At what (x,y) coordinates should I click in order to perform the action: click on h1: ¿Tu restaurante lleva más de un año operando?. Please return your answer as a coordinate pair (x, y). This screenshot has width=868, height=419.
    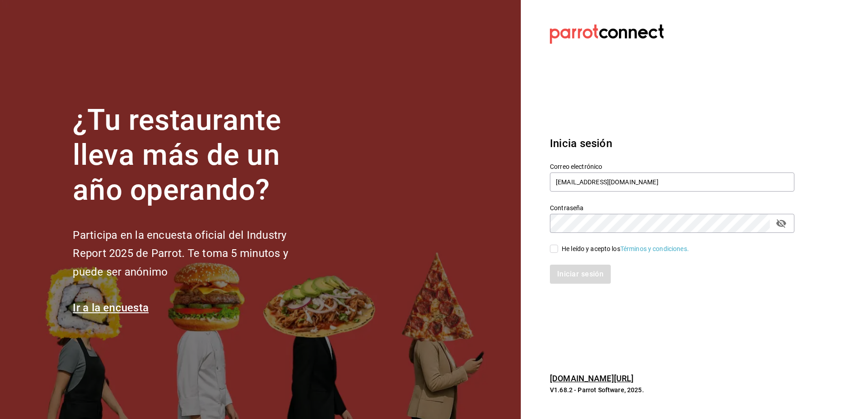
    Looking at the image, I should click on (196, 155).